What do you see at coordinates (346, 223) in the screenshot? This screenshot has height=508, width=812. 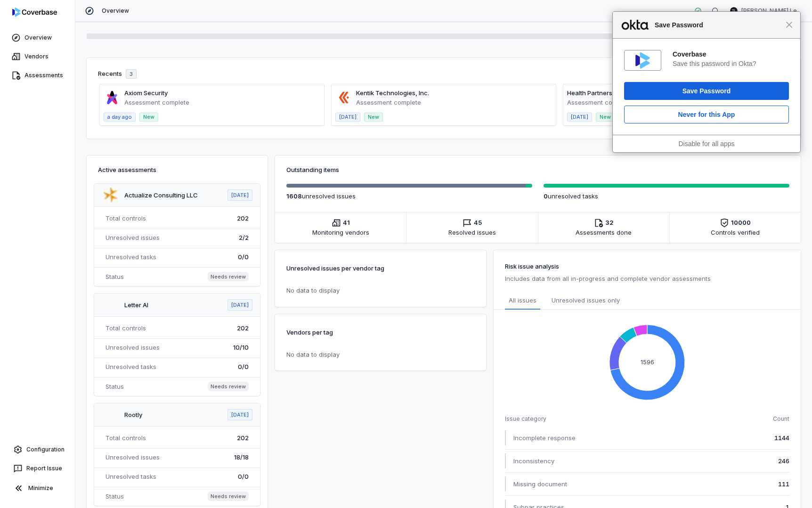 I see `span: 41` at bounding box center [346, 223].